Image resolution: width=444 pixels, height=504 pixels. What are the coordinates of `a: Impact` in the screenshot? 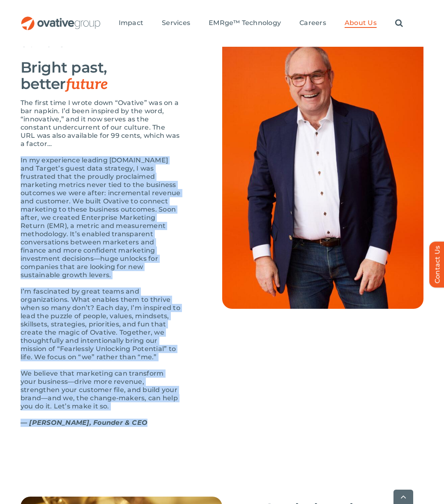 It's located at (131, 23).